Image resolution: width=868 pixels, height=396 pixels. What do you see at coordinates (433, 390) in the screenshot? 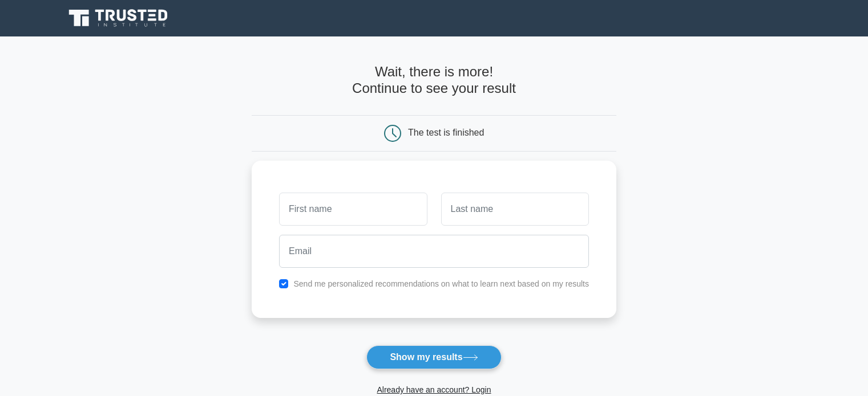
I see `a: Already have an account? Login` at bounding box center [433, 390].